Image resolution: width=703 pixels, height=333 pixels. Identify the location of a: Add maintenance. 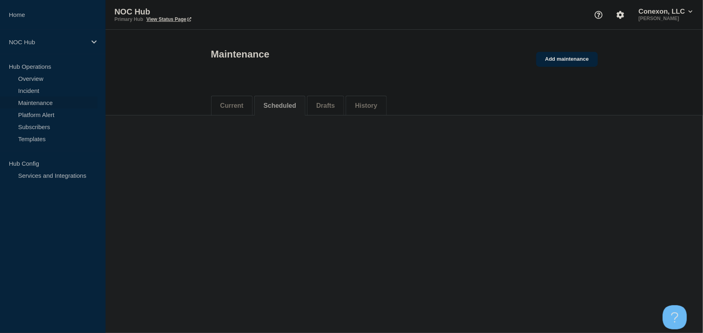
(567, 59).